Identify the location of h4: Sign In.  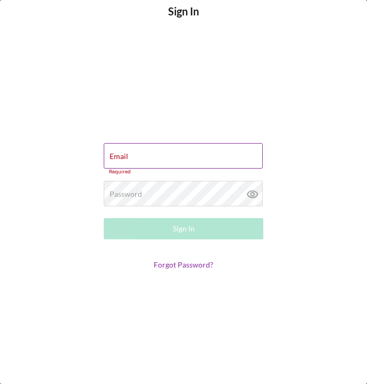
(184, 19).